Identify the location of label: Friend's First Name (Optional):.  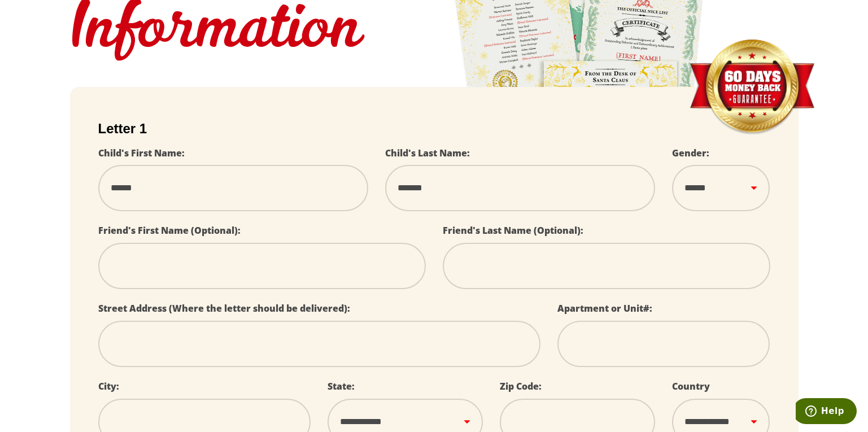
(170, 230).